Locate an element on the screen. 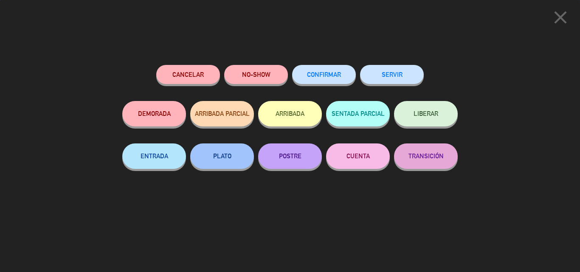  button: SENTADA PARCIAL is located at coordinates (358, 114).